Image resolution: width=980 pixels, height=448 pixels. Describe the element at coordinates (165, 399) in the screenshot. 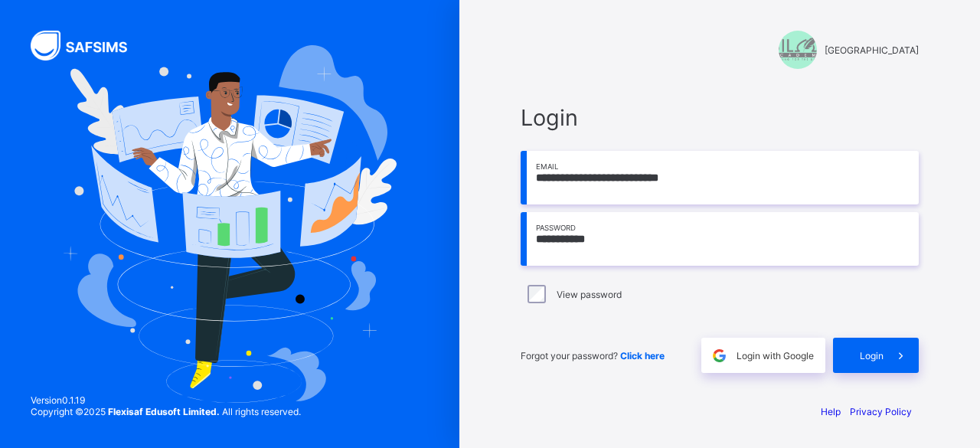

I see `span: Version 0.1.19` at that location.